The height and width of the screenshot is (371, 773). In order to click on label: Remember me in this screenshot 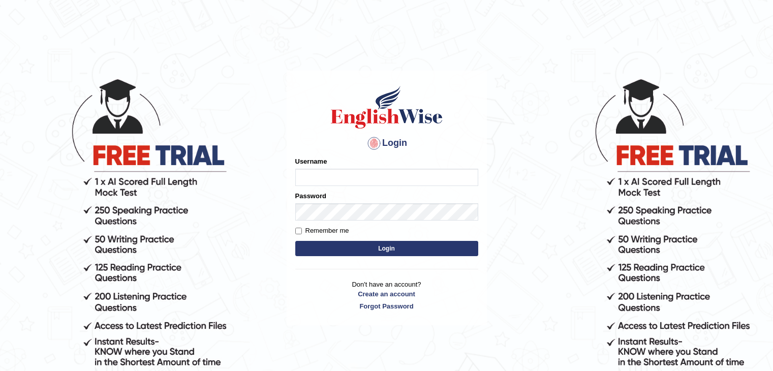, I will do `click(322, 231)`.